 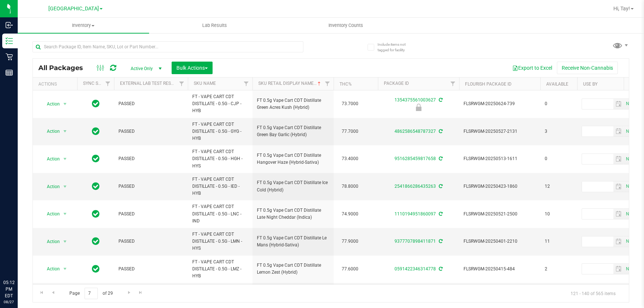 I want to click on span: Inventory Counts, so click(x=346, y=25).